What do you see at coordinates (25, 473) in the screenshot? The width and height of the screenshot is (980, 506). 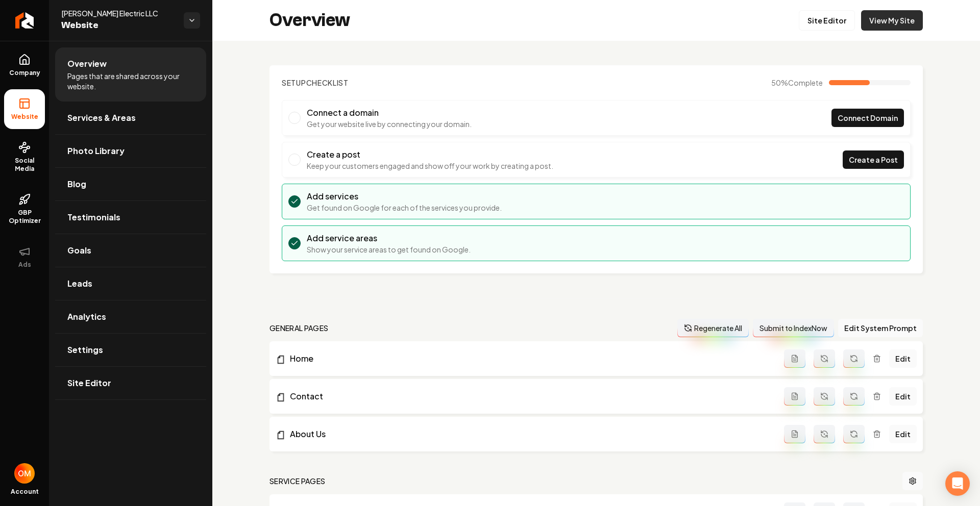 I see `button: Open user button` at bounding box center [25, 473].